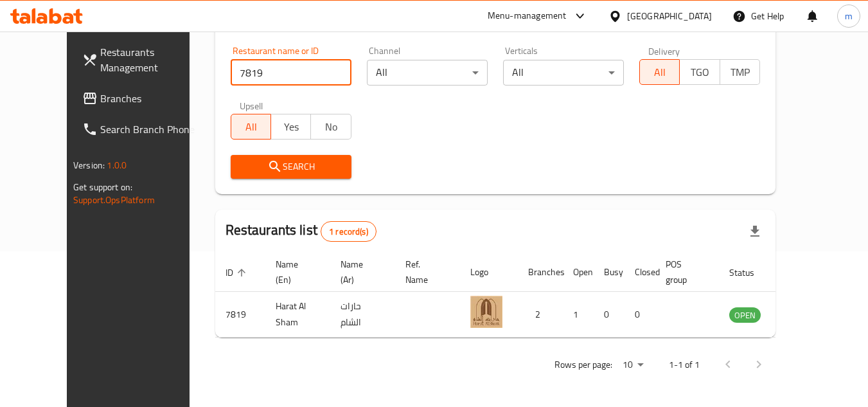  I want to click on span: 1.0.0, so click(116, 165).